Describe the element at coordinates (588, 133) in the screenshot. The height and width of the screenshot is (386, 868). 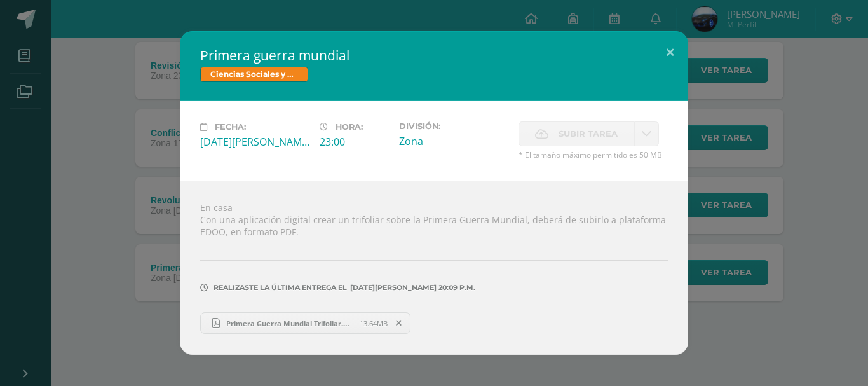
I see `span: Subir tarea` at that location.